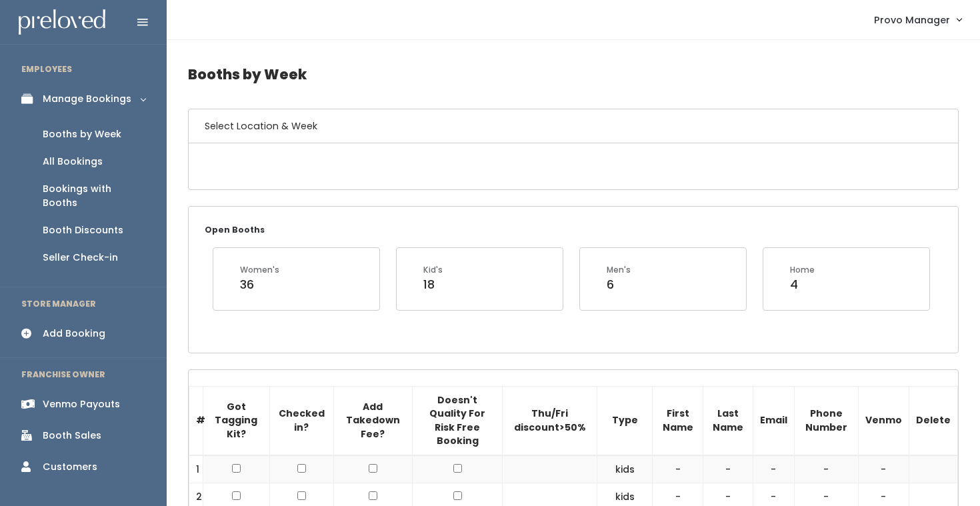 The width and height of the screenshot is (980, 506). What do you see at coordinates (80, 257) in the screenshot?
I see `div: Seller Check-in` at bounding box center [80, 257].